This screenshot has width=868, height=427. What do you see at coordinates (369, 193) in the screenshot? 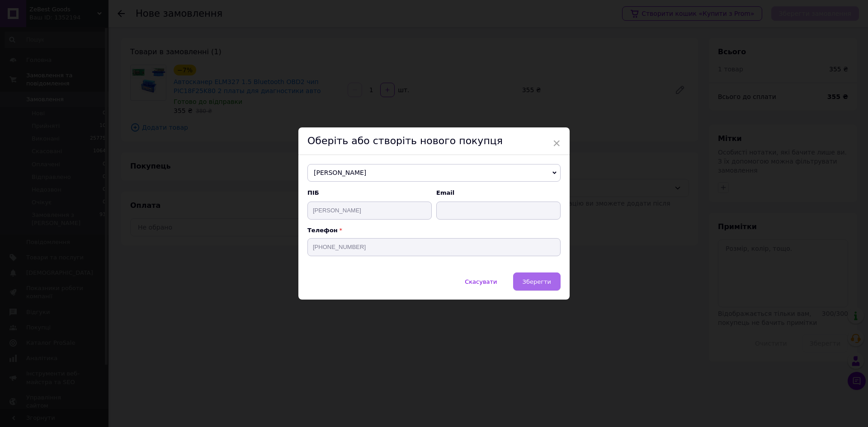
I see `span: ПІБ` at bounding box center [369, 193].